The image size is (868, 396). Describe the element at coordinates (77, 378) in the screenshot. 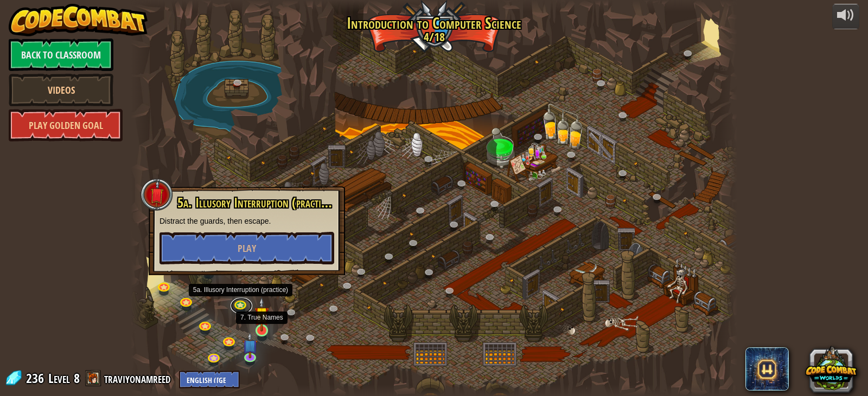

I see `span: 8` at that location.